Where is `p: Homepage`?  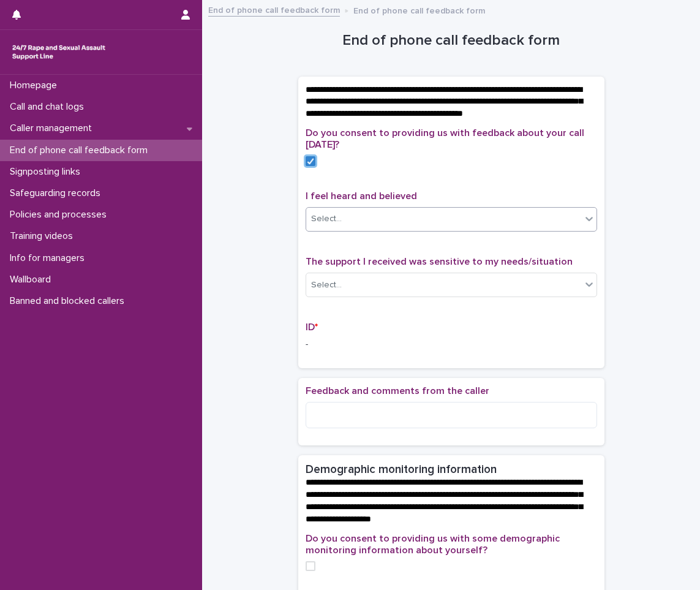
p: Homepage is located at coordinates (36, 85).